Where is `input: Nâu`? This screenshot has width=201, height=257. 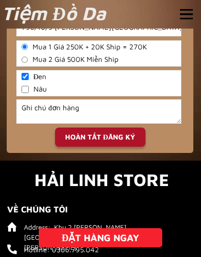 input: Nâu is located at coordinates (25, 89).